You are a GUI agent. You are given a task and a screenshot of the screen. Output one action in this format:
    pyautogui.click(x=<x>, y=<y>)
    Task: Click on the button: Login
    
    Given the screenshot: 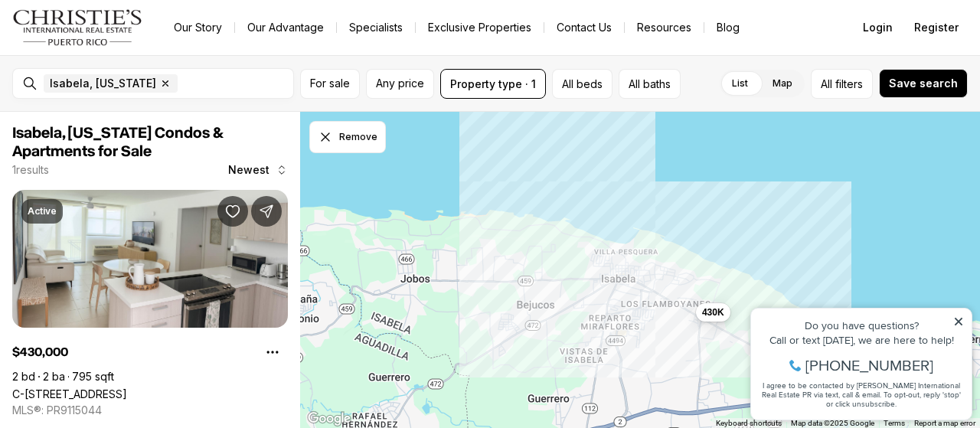 What is the action you would take?
    pyautogui.click(x=877, y=27)
    